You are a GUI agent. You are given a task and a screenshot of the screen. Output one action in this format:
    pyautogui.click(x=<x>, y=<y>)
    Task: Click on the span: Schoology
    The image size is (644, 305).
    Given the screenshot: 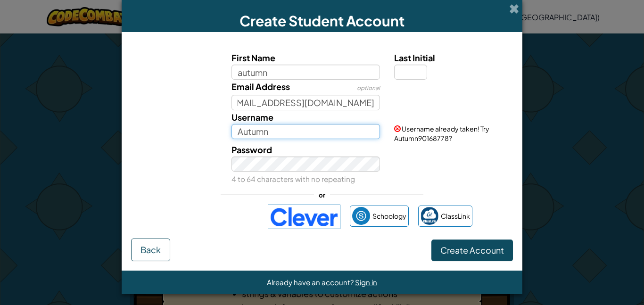 What is the action you would take?
    pyautogui.click(x=390, y=216)
    